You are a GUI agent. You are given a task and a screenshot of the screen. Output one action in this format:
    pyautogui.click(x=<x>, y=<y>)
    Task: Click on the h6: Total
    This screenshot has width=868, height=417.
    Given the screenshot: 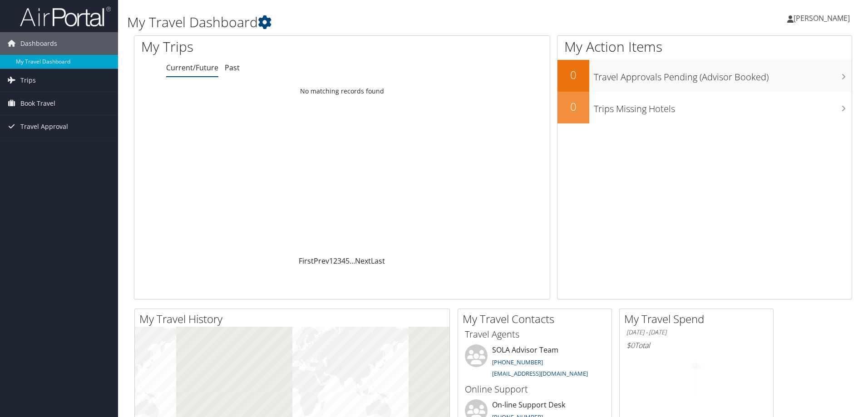 What is the action you would take?
    pyautogui.click(x=696, y=345)
    